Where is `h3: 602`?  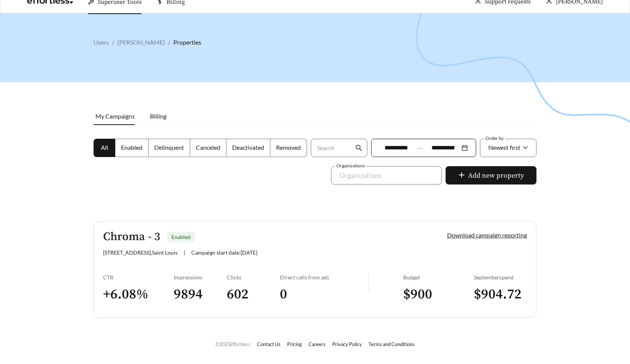
h3: 602 is located at coordinates (253, 294).